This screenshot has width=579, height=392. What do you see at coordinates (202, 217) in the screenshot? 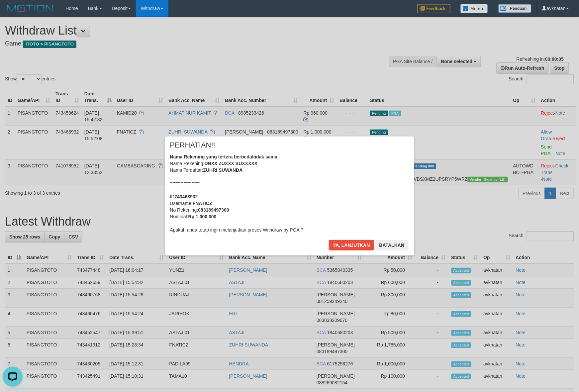
I see `b: Rp 1.000.000` at bounding box center [202, 217].